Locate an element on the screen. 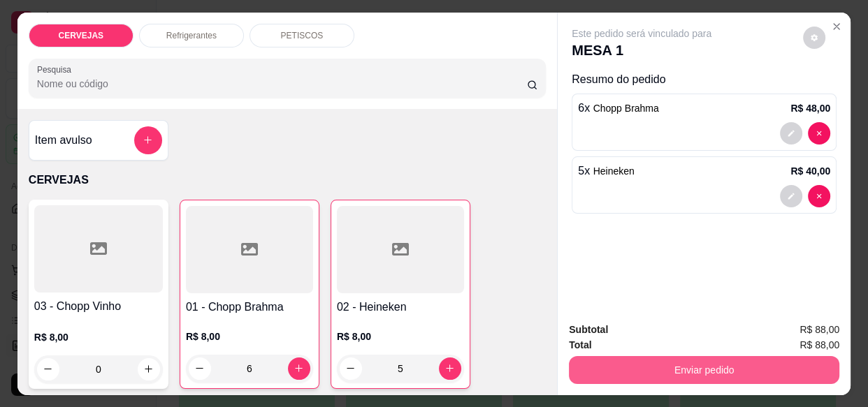 This screenshot has width=868, height=407. p: Resumo do pedido is located at coordinates (704, 80).